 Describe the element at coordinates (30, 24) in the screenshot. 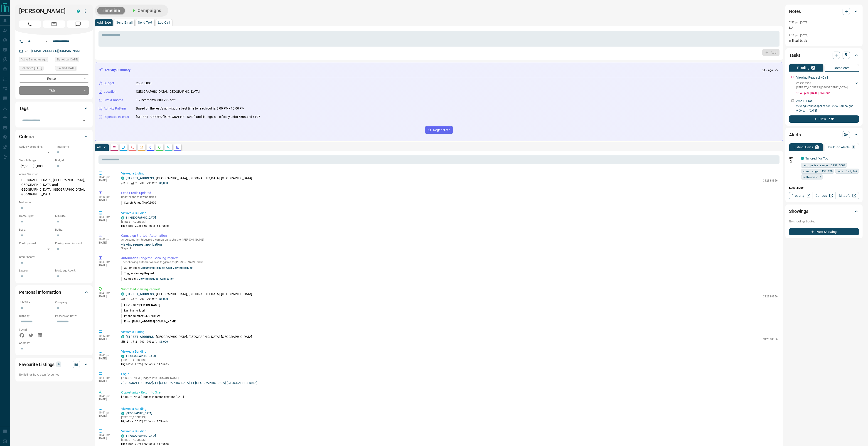

I see `span: Call` at that location.